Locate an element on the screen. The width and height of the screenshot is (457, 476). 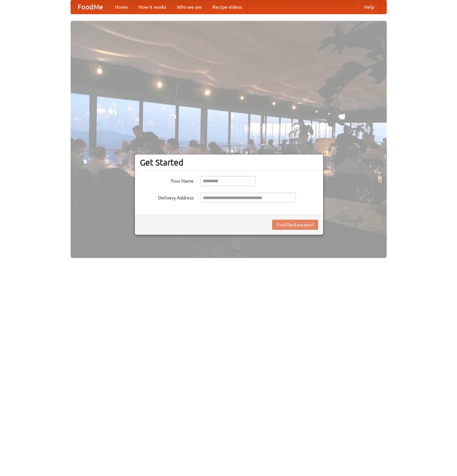
a: Recipe videos is located at coordinates (227, 7).